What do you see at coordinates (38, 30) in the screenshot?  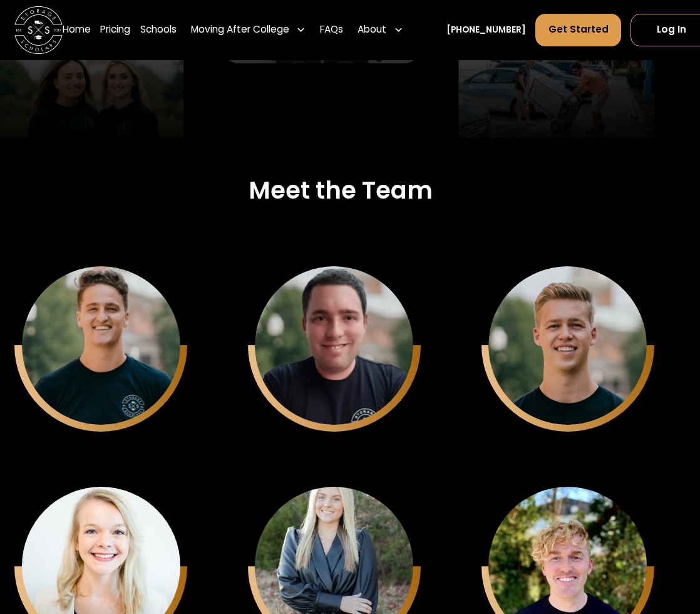 I see `img: Storage Scholars main logo` at bounding box center [38, 30].